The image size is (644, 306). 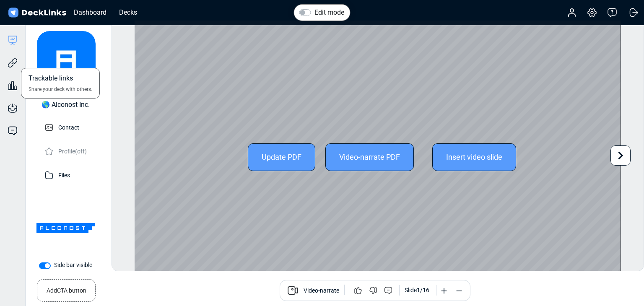 I want to click on div: 🌎 Alconost Inc., so click(x=65, y=105).